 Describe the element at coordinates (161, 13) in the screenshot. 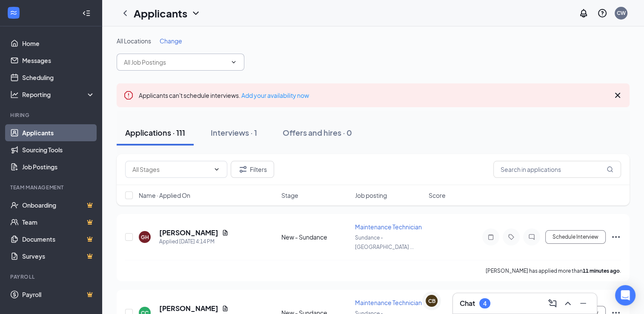

I see `h1: Applicants` at that location.